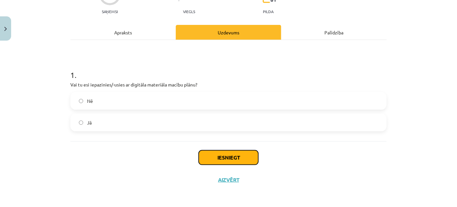 The width and height of the screenshot is (457, 207). What do you see at coordinates (229, 180) in the screenshot?
I see `button: Aizvērt` at bounding box center [229, 180].